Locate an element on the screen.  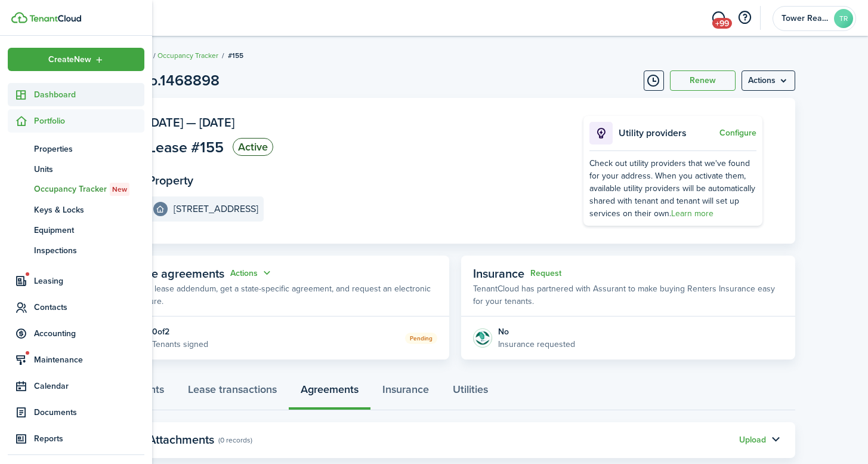
button: Open resource center is located at coordinates (745, 18).